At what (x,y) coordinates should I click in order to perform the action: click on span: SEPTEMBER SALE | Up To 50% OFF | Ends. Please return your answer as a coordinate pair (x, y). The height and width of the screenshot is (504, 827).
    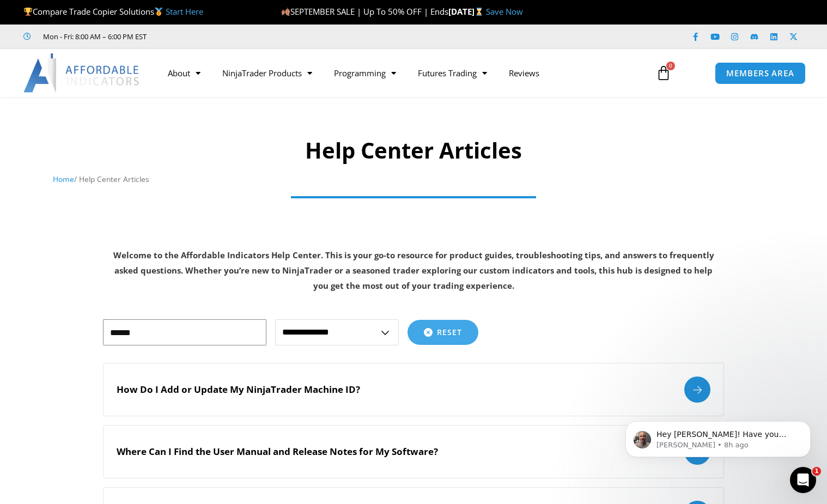
    Looking at the image, I should click on (365, 11).